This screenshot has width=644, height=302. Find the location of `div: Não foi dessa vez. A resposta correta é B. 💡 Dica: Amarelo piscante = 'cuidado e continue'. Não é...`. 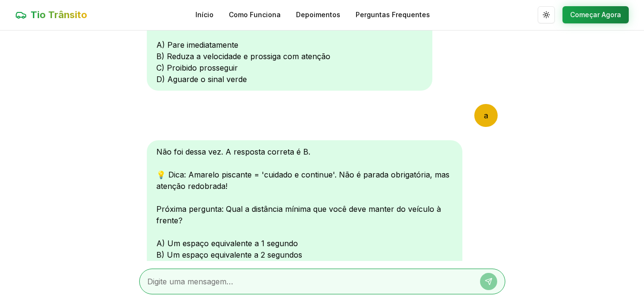

div: Não foi dessa vez. A resposta correta é B. 💡 Dica: Amarelo piscante = 'cuidado e continue'. Não é... is located at coordinates (304, 215).